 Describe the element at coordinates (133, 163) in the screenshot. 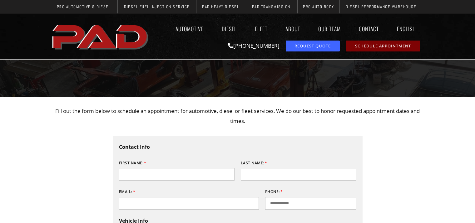

I see `label: First Name:` at that location.